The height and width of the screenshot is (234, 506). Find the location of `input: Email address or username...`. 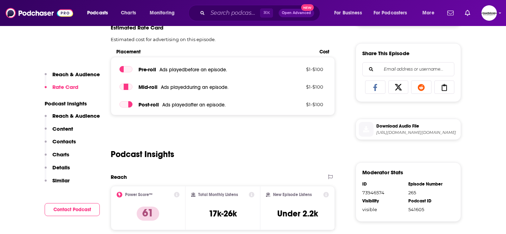

input: Email address or username... is located at coordinates (408, 69).